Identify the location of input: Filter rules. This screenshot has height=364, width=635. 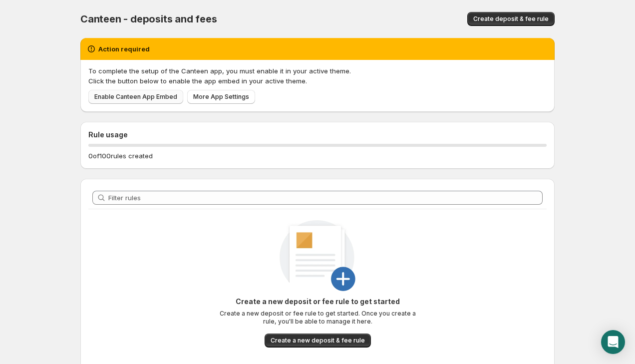
(326, 198).